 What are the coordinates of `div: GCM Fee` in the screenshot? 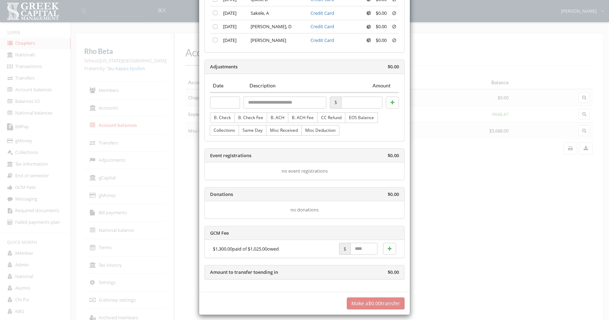 It's located at (304, 233).